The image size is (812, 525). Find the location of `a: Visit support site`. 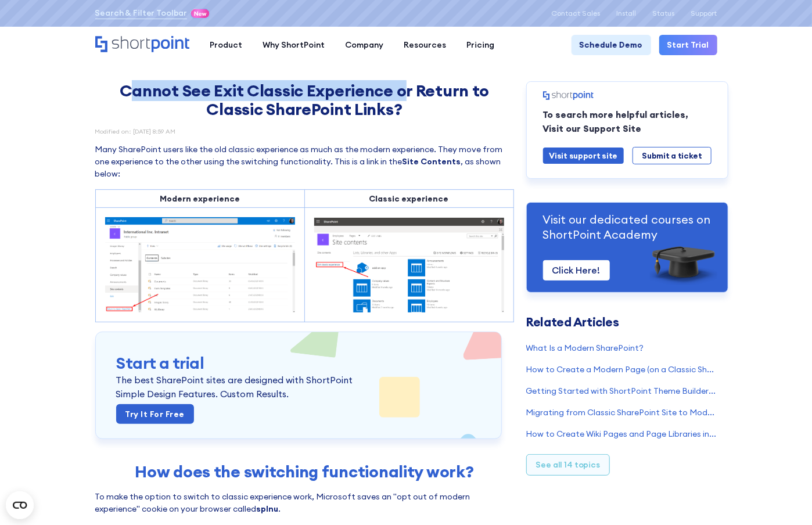

a: Visit support site is located at coordinates (584, 155).